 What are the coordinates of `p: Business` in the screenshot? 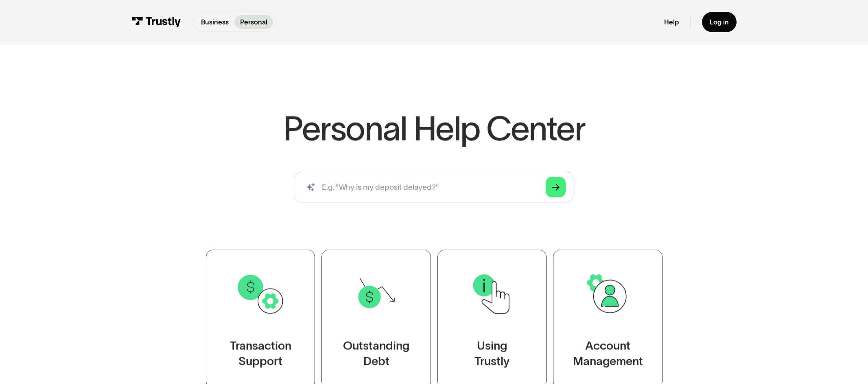 It's located at (215, 22).